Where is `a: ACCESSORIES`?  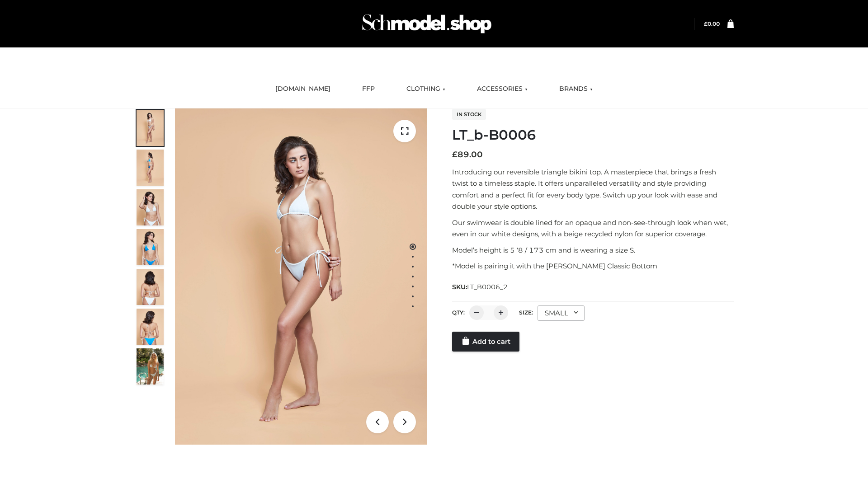
a: ACCESSORIES is located at coordinates (503, 89).